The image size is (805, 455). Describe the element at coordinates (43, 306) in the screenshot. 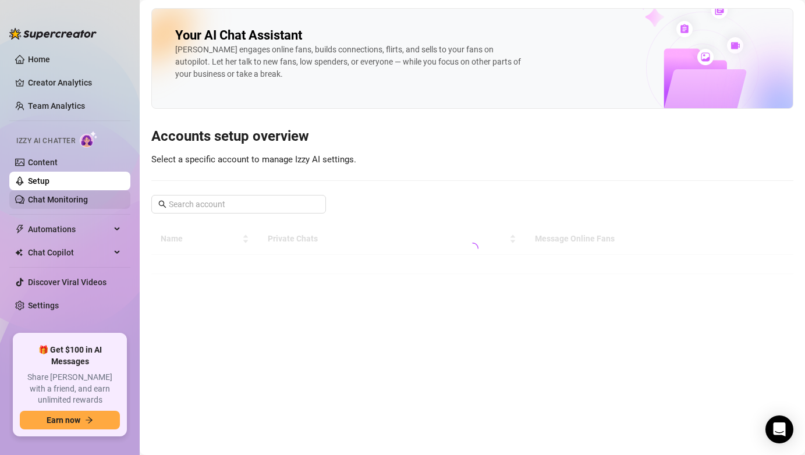

I see `a: Settings` at that location.